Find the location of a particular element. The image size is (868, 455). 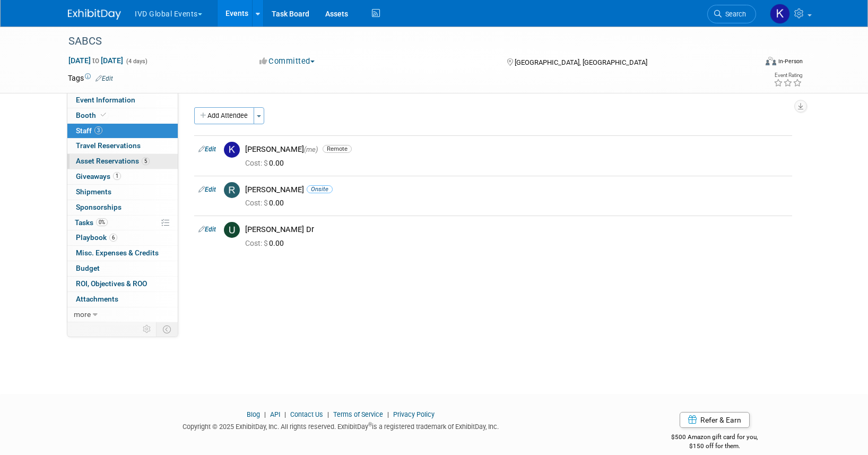

span: Remote is located at coordinates (337, 149).